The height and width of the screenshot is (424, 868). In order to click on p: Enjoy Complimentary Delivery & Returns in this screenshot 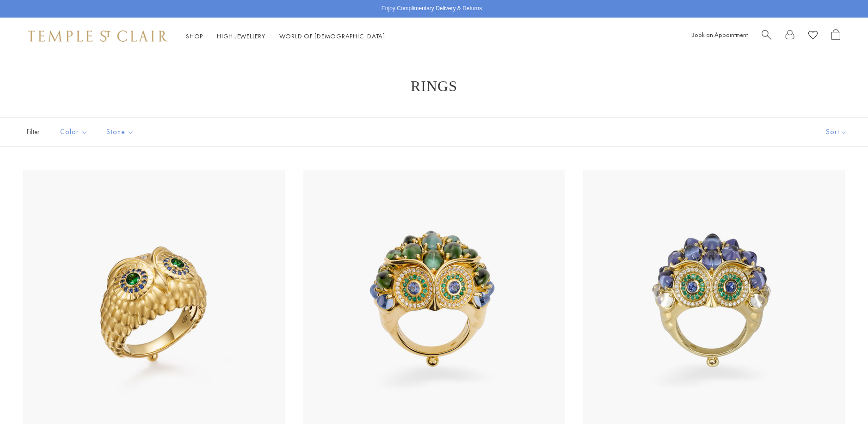, I will do `click(431, 9)`.